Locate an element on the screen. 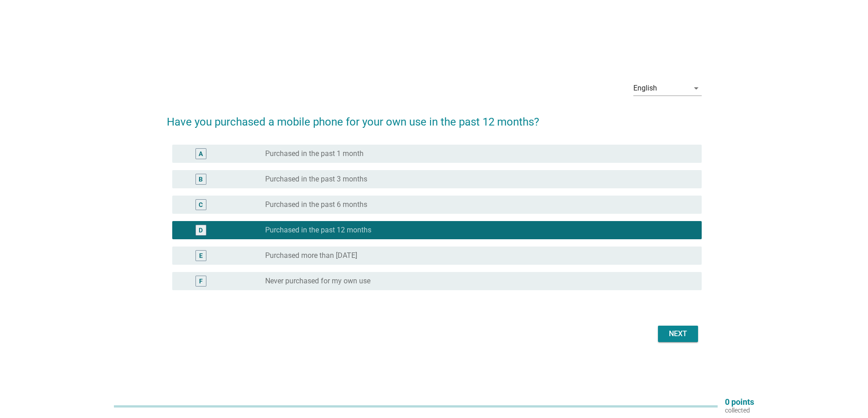  p: collected is located at coordinates (740, 410).